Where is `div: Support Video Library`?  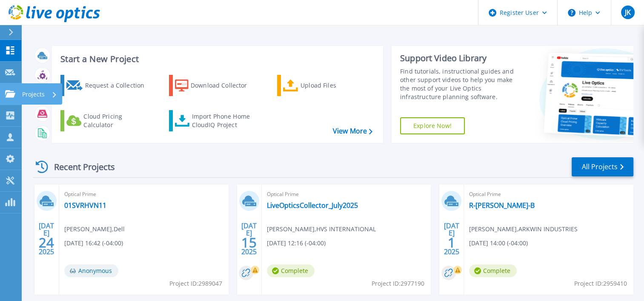 div: Support Video Library is located at coordinates (460, 58).